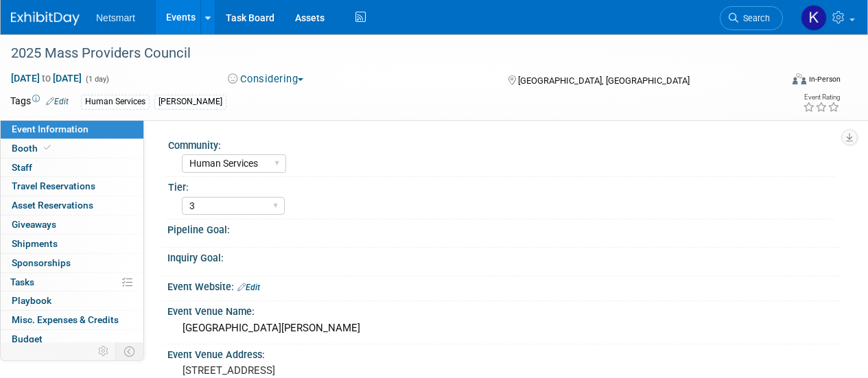 The width and height of the screenshot is (868, 378). Describe the element at coordinates (54, 186) in the screenshot. I see `span: Travel Reservations` at that location.